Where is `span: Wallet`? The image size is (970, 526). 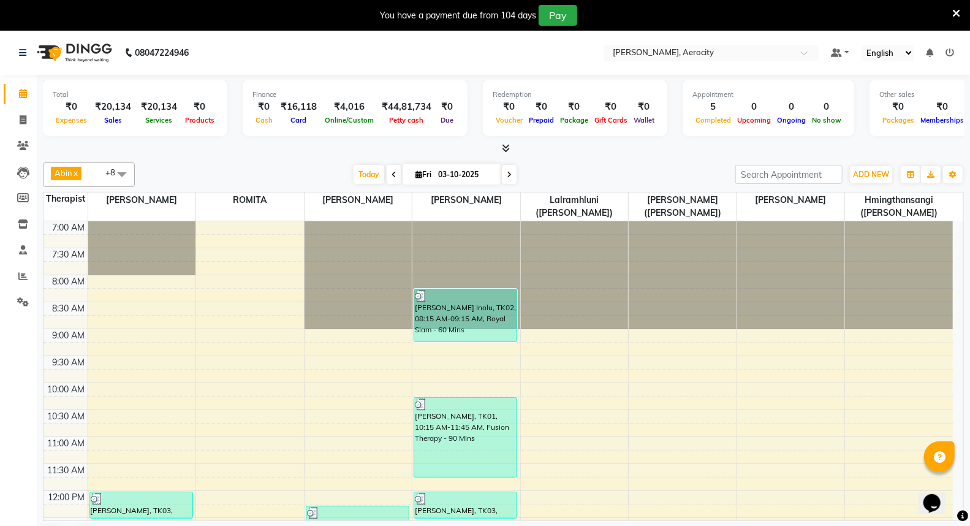
span: Wallet is located at coordinates (644, 120).